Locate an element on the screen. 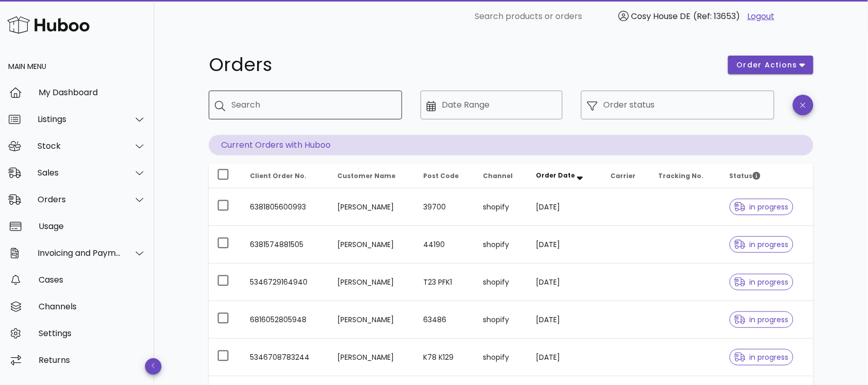 The width and height of the screenshot is (868, 385). div: Invoicing and Payments is located at coordinates (79, 253).